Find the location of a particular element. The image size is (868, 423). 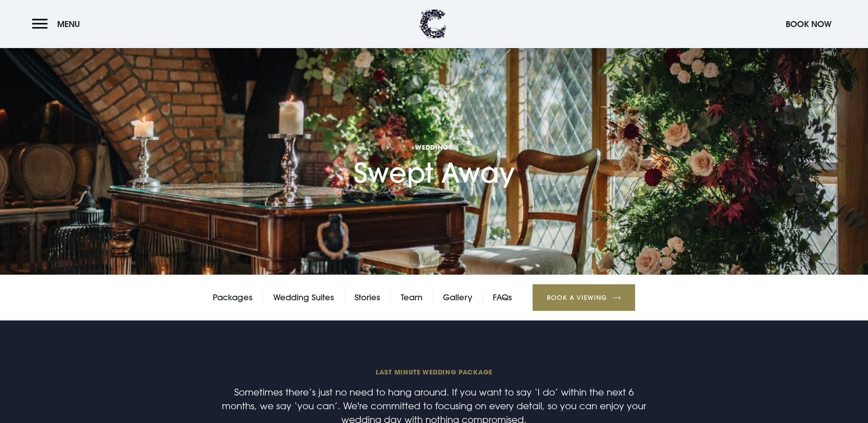

span: Menu is located at coordinates (68, 24).